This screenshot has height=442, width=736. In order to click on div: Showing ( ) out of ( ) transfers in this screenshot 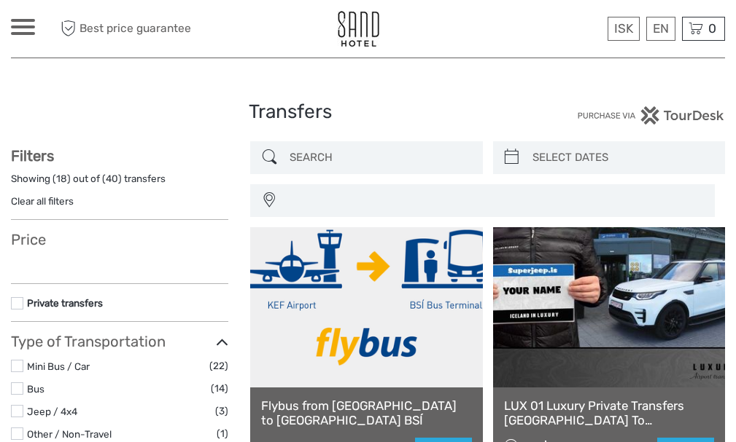, I will do `click(120, 183)`.